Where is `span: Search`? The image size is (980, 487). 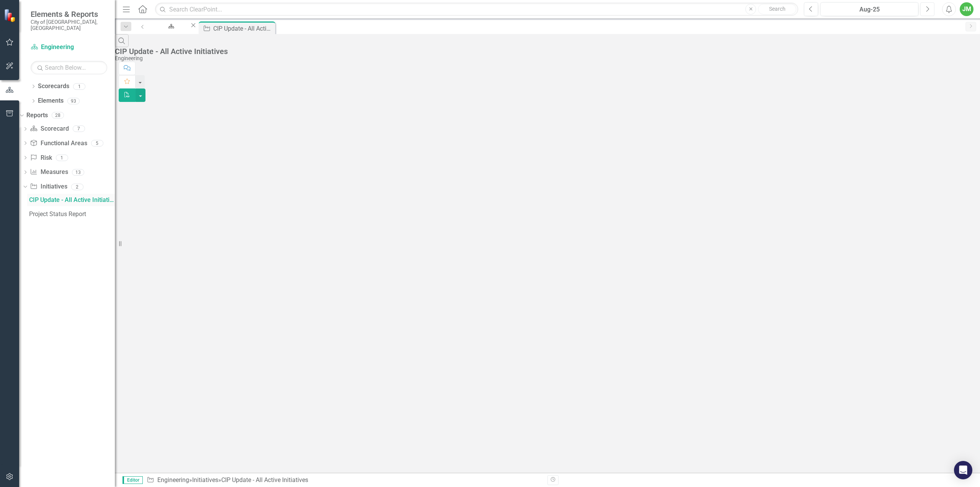 span: Search is located at coordinates (777, 9).